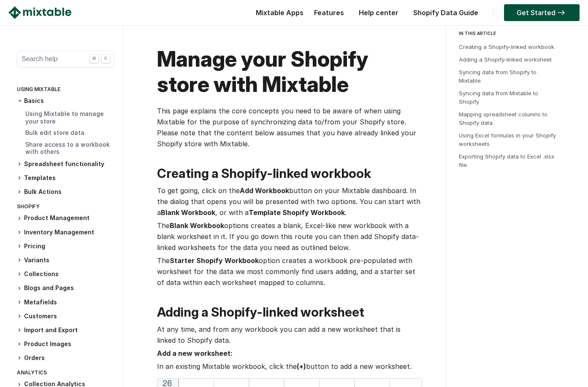 Image resolution: width=588 pixels, height=387 pixels. Describe the element at coordinates (65, 218) in the screenshot. I see `h3: Product Management` at that location.